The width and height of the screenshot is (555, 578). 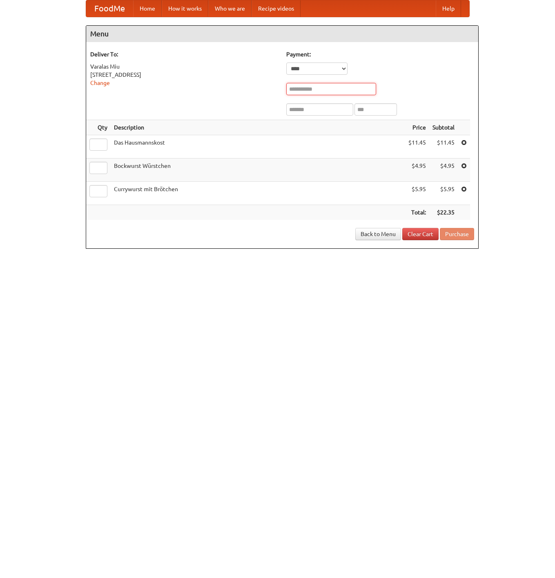 What do you see at coordinates (417, 212) in the screenshot?
I see `th: Total:` at bounding box center [417, 212].